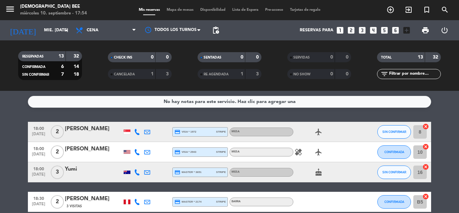 This screenshot has height=213, width=459. Describe the element at coordinates (302, 57) in the screenshot. I see `span: SERVIDAS` at that location.